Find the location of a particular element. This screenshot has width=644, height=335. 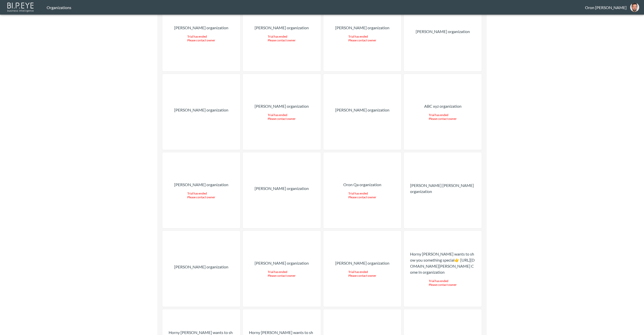

div: Organizations is located at coordinates (316, 7).